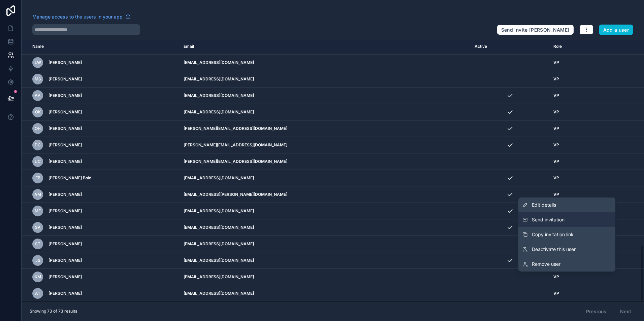  Describe the element at coordinates (38, 294) in the screenshot. I see `span: AT` at that location.